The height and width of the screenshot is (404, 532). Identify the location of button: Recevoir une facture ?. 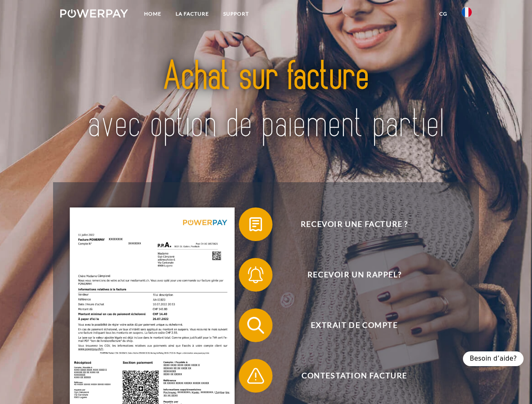
(348, 224).